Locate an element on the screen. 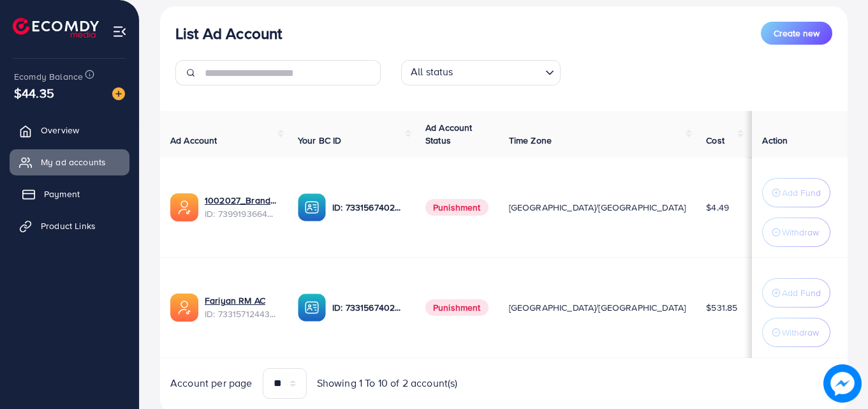  span: Product Links is located at coordinates (68, 226).